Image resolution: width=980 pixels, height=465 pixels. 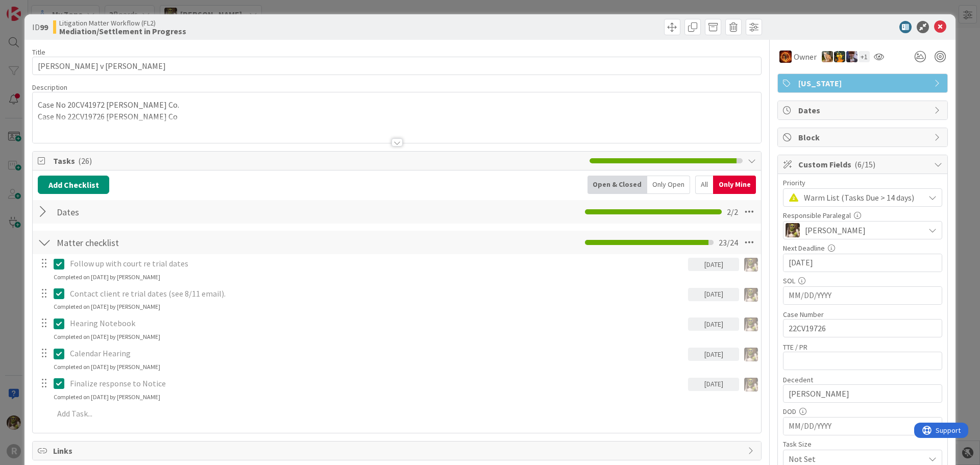 I want to click on input: type card name here..., so click(x=397, y=66).